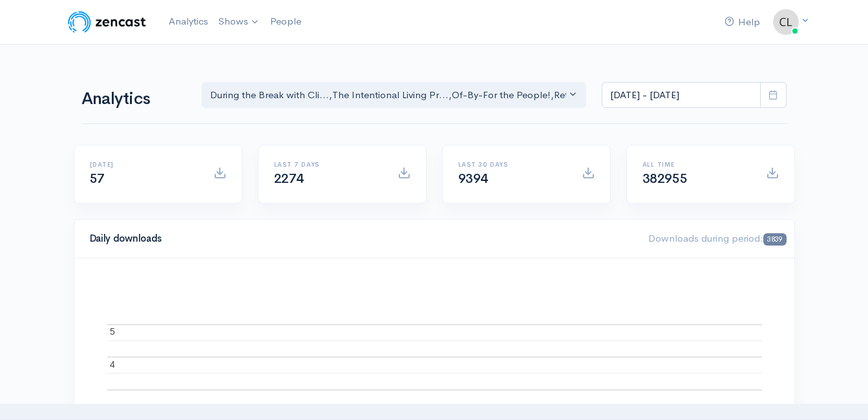 This screenshot has width=868, height=420. Describe the element at coordinates (328, 164) in the screenshot. I see `h6: Last 7 days` at that location.